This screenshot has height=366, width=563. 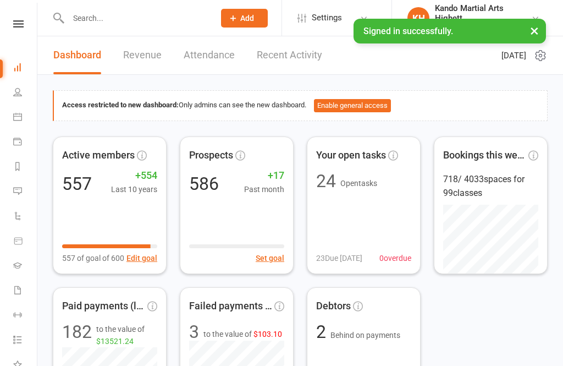 I want to click on span: Open tasks, so click(x=358, y=183).